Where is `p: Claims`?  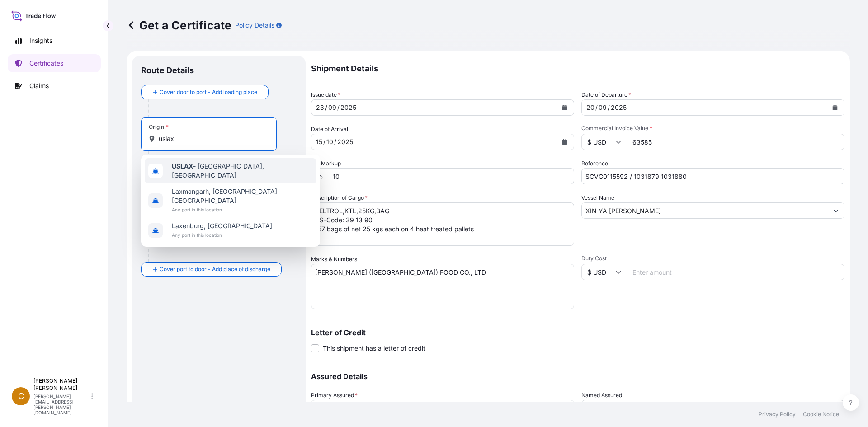
p: Claims is located at coordinates (39, 86).